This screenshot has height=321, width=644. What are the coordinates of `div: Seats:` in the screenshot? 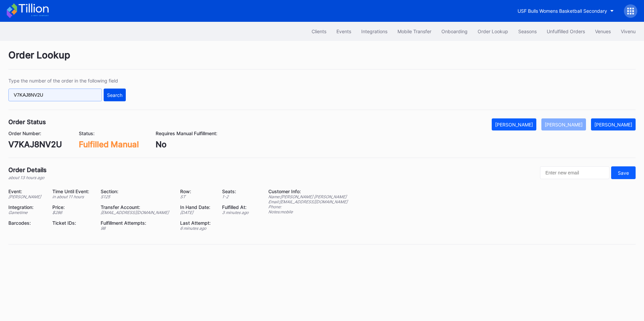 It's located at (237, 192).